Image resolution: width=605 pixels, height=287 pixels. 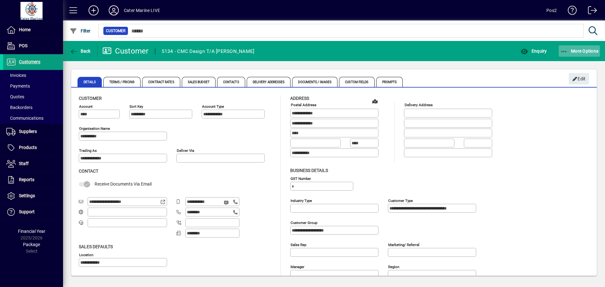 What do you see at coordinates (33, 148) in the screenshot?
I see `a: Products` at bounding box center [33, 148].